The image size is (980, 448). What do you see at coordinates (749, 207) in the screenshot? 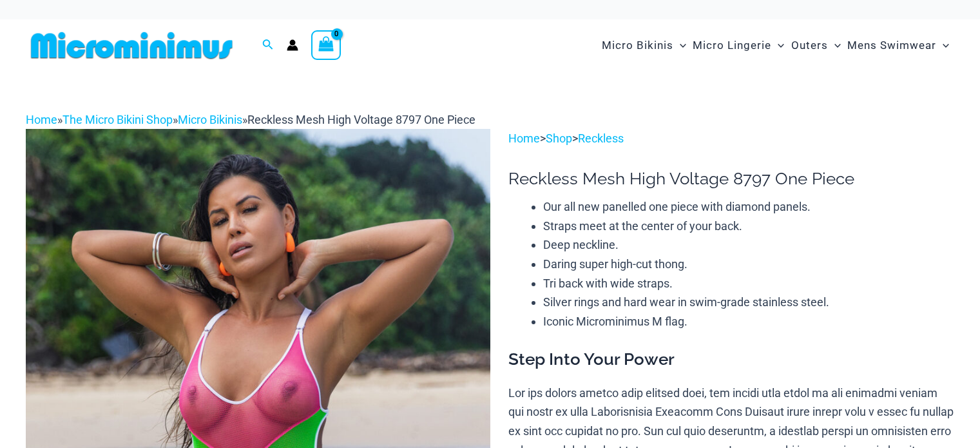
I see `li: Our all new panelled one piece with diamond panels.` at bounding box center [749, 207].